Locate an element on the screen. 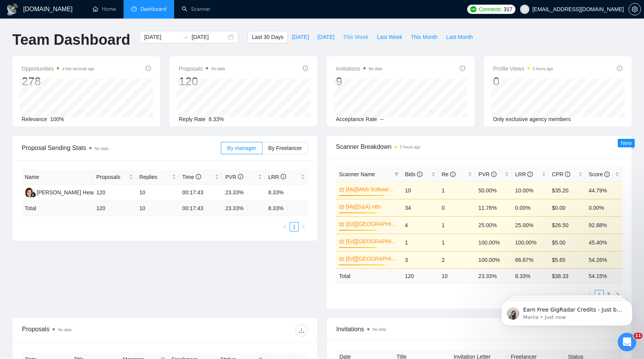 The height and width of the screenshot is (359, 644). span: Last Month is located at coordinates (460, 37).